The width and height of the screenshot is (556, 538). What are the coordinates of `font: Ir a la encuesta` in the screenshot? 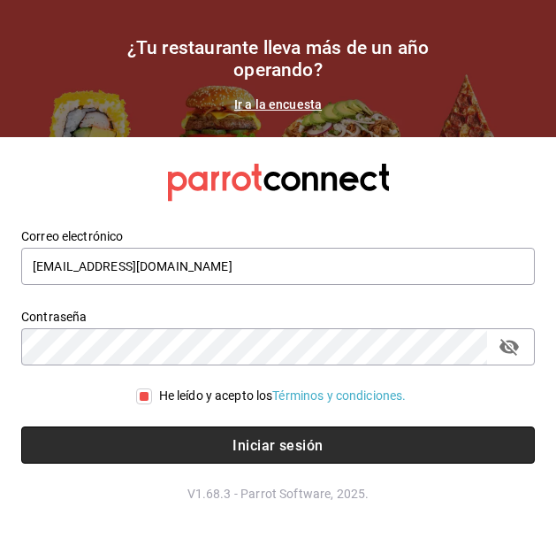 It's located at (278, 104).